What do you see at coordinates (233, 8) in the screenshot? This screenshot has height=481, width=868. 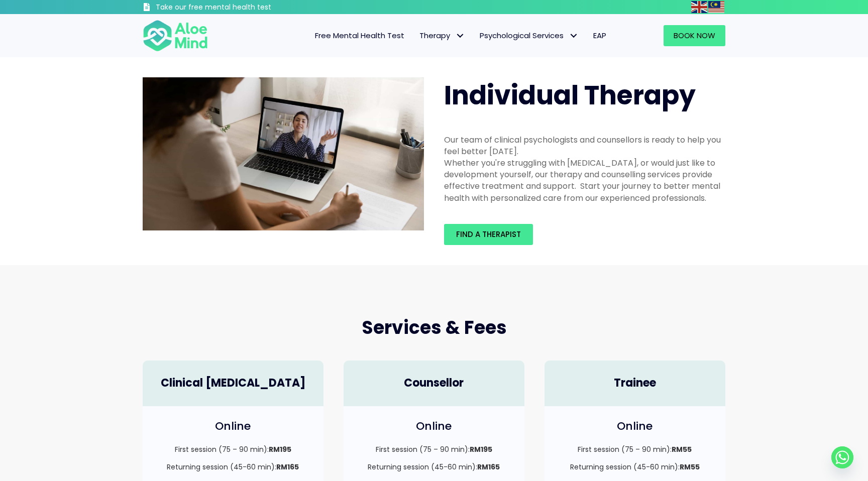 I see `a: Take our free mental health test` at bounding box center [233, 8].